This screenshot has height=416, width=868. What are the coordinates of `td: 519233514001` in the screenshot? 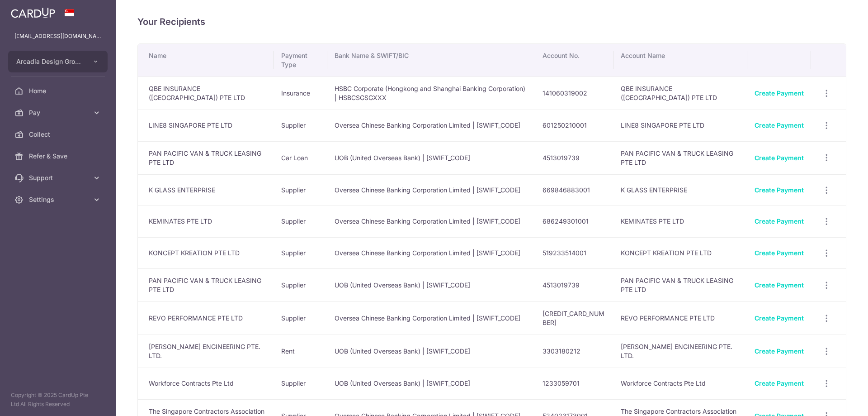 It's located at (574, 253).